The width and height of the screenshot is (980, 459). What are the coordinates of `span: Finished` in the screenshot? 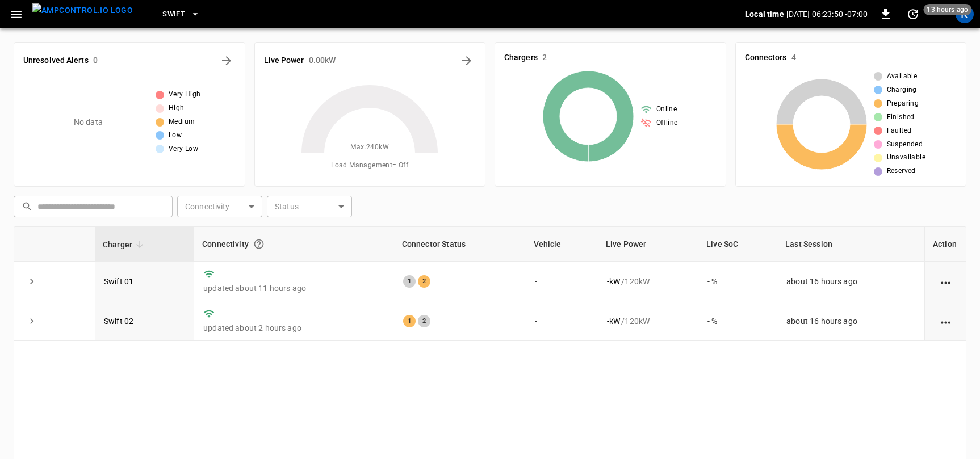 It's located at (901, 118).